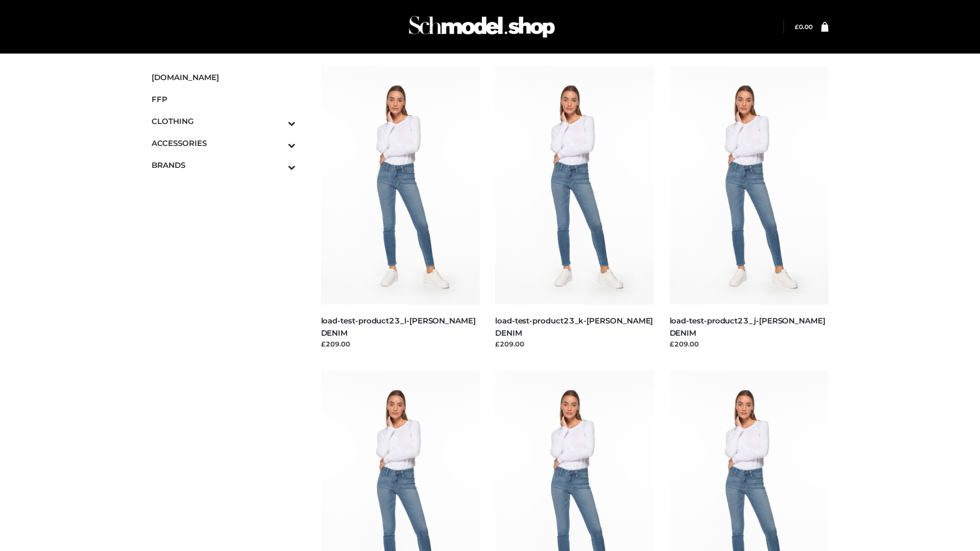 The height and width of the screenshot is (551, 980). Describe the element at coordinates (223, 165) in the screenshot. I see `a: BRANDSToggle Submenu` at that location.